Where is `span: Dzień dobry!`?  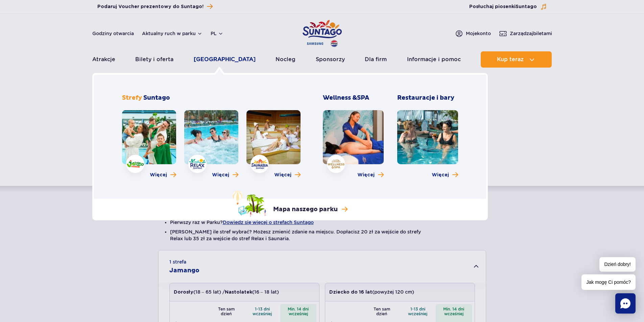
span: Dzień dobry! is located at coordinates (618, 264).